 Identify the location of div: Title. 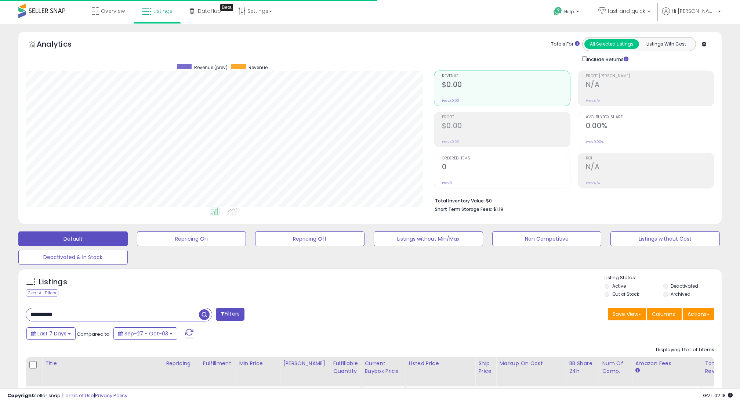
(102, 363).